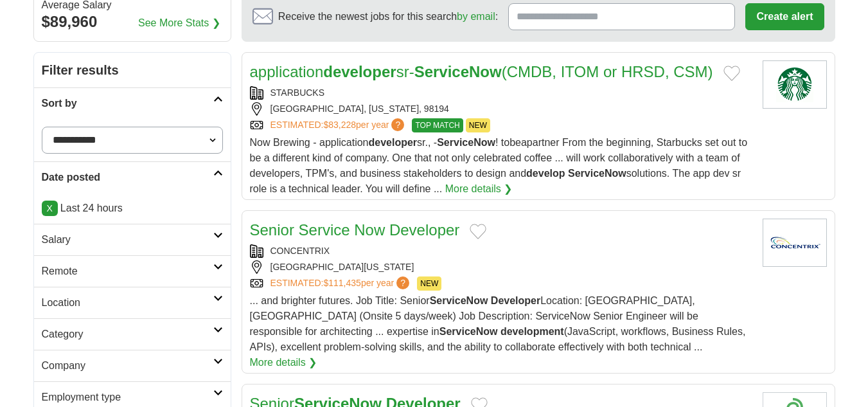 Image resolution: width=868 pixels, height=407 pixels. I want to click on a: Sort by, so click(132, 103).